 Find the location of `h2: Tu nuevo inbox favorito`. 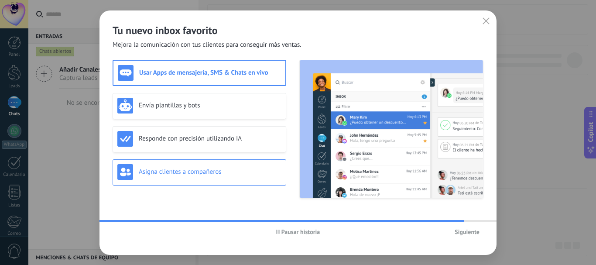

h2: Tu nuevo inbox favorito is located at coordinates (298, 30).